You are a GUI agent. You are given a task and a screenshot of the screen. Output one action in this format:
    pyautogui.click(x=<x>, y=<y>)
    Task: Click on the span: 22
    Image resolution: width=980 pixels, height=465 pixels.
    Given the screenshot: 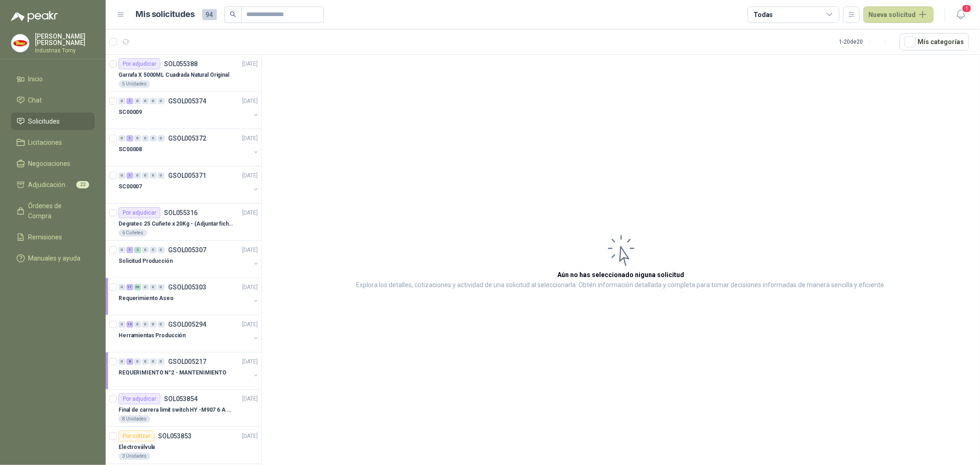 What is the action you would take?
    pyautogui.click(x=83, y=184)
    